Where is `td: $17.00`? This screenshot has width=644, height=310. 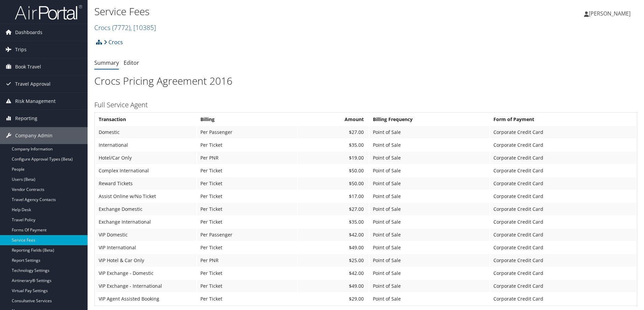 td: $17.00 is located at coordinates (333, 196).